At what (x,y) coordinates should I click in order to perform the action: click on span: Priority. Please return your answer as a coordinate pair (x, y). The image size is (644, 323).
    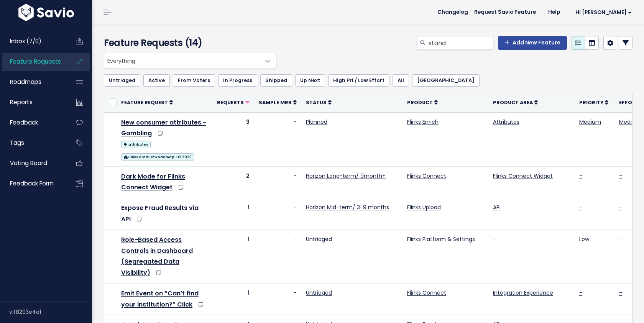
    Looking at the image, I should click on (591, 102).